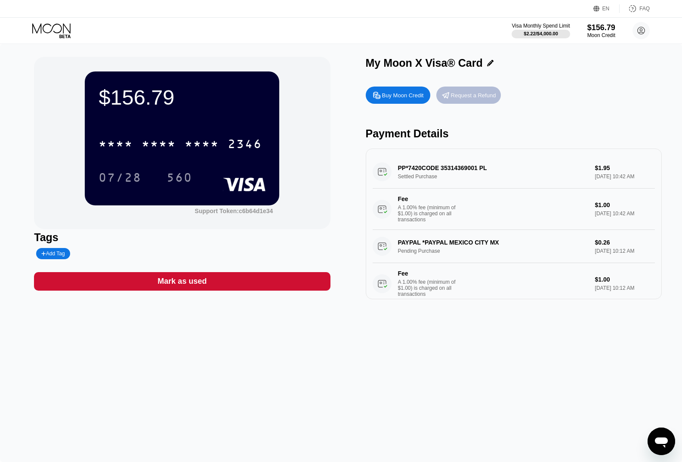 The height and width of the screenshot is (462, 682). What do you see at coordinates (182, 237) in the screenshot?
I see `div: Tags` at bounding box center [182, 237].